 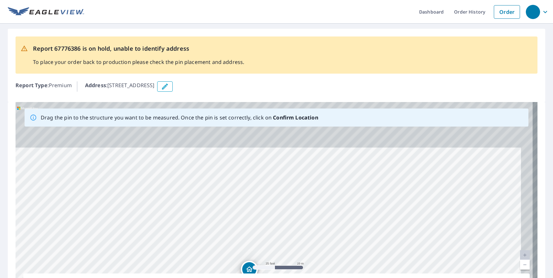 What do you see at coordinates (44, 87) in the screenshot?
I see `p: : Premium` at bounding box center [44, 87].